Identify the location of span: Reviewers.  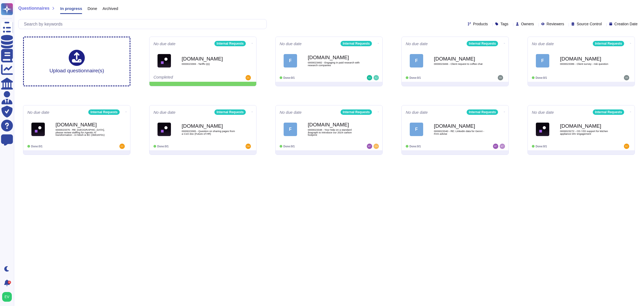
(556, 24).